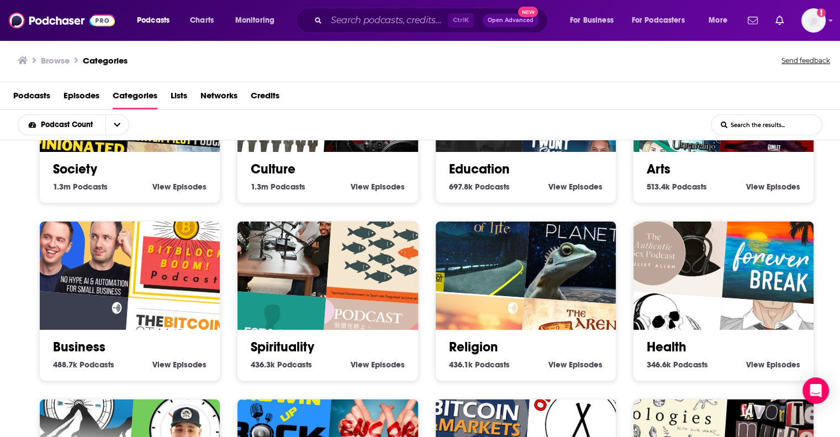  Describe the element at coordinates (275, 240) in the screenshot. I see `img: Lionz Den` at that location.